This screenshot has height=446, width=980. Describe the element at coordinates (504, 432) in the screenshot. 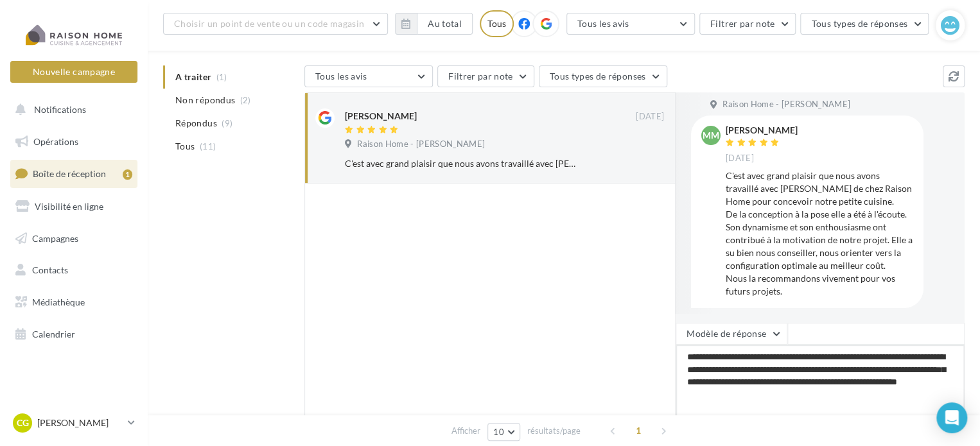

I see `button: 10` at that location.